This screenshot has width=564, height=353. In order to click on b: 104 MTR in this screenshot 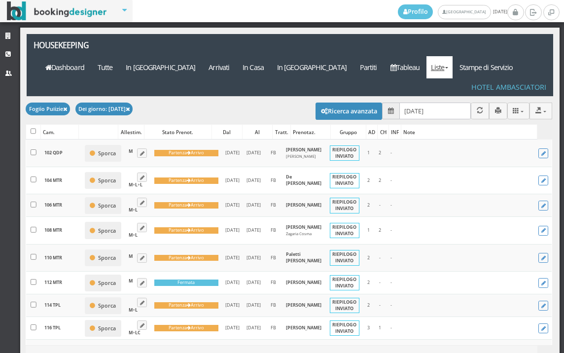, I will do `click(53, 180)`.